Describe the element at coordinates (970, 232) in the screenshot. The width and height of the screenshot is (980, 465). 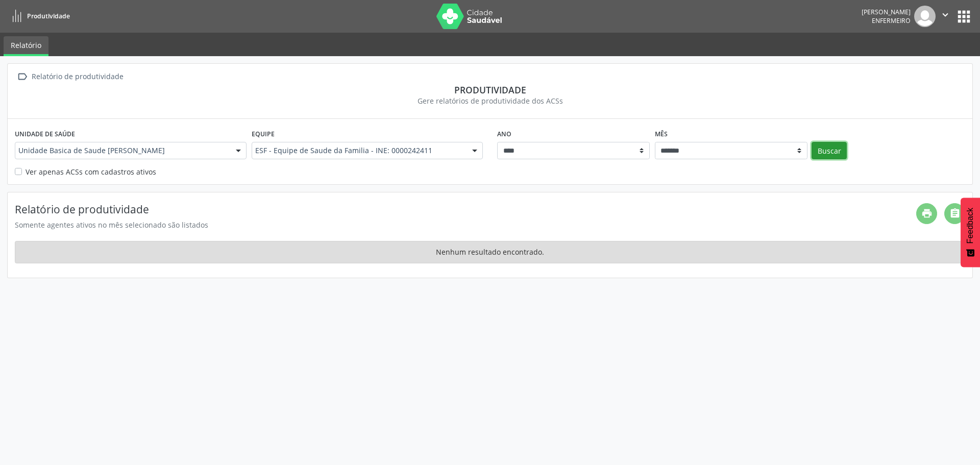
I see `button: Feedback - Mostrar pesquisa` at that location.